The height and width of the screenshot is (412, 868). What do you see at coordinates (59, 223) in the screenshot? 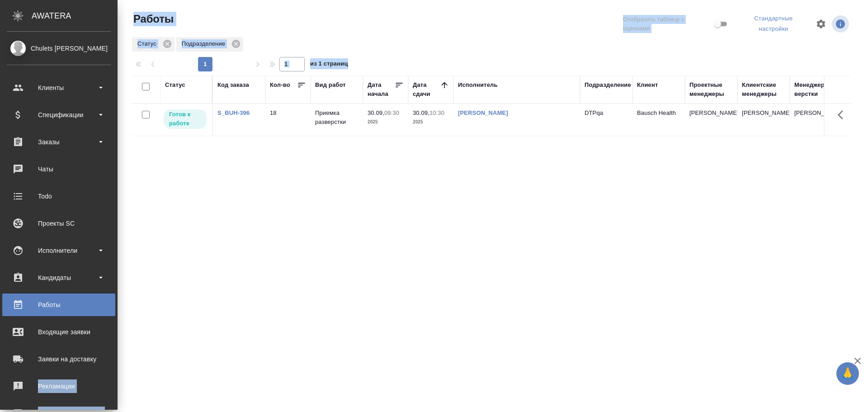
I see `a: Проекты SC` at bounding box center [59, 223].